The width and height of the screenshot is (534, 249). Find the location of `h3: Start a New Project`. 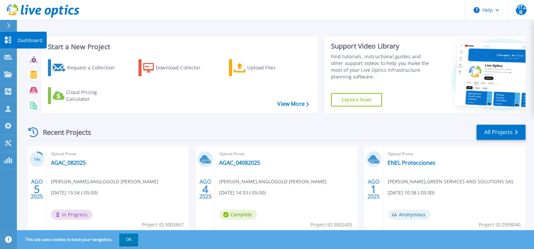

h3: Start a New Project is located at coordinates (178, 47).